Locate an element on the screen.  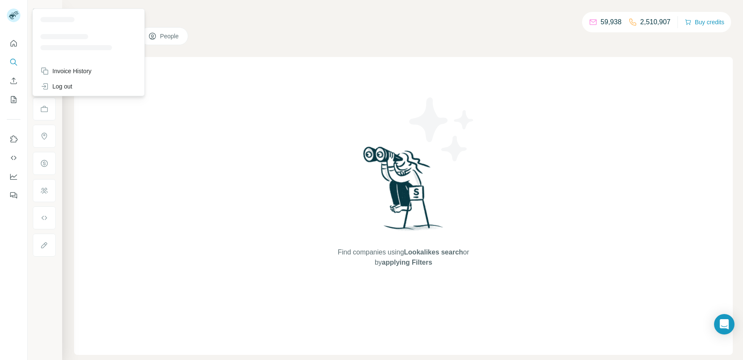
button: My lists is located at coordinates (14, 100).